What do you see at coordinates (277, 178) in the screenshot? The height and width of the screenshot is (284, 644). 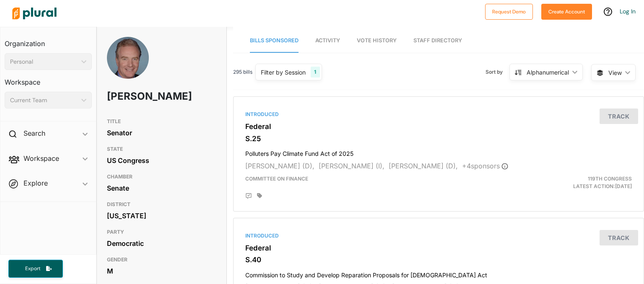 I see `span: Committee on Finance` at bounding box center [277, 178].